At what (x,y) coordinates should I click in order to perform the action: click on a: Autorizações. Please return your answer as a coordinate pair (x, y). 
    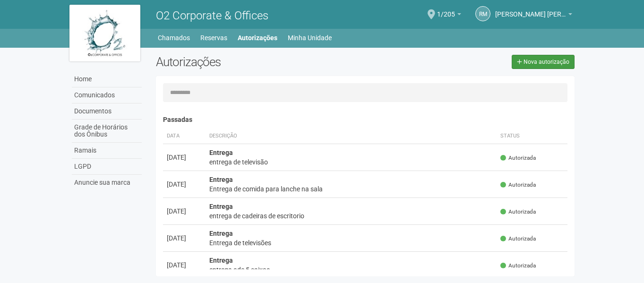
    Looking at the image, I should click on (257, 38).